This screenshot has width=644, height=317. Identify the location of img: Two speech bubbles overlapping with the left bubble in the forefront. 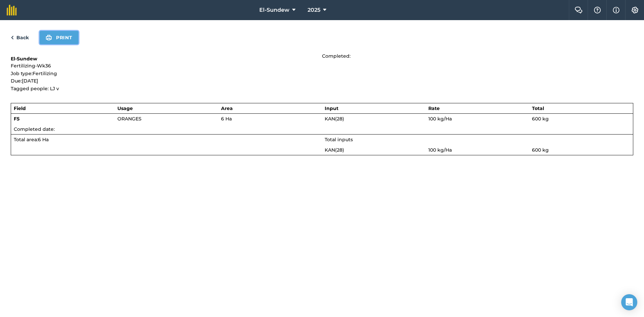
(578, 10).